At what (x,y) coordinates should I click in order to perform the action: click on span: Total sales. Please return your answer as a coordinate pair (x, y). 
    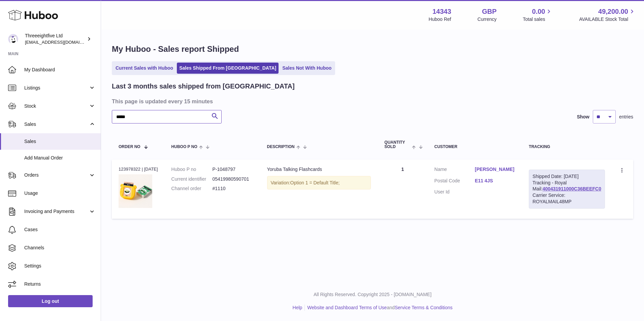
    Looking at the image, I should click on (537, 19).